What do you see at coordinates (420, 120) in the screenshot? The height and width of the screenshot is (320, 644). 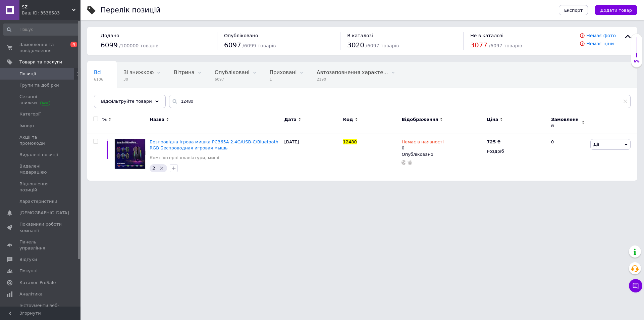 I see `span: Відображення` at bounding box center [420, 120].